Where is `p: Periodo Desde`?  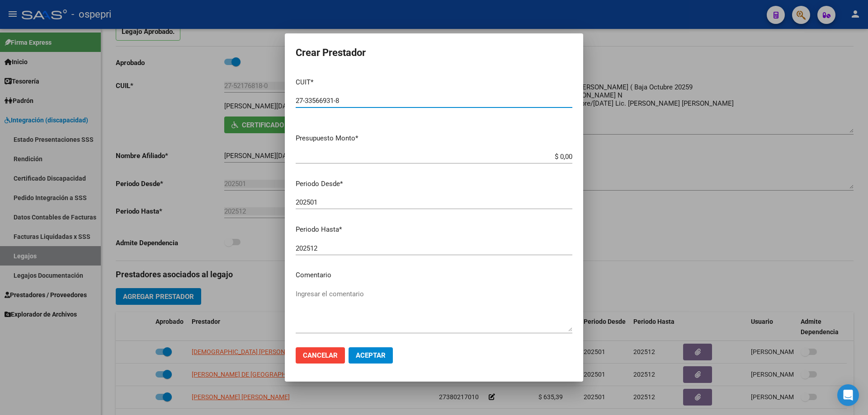
p: Periodo Desde is located at coordinates (434, 184).